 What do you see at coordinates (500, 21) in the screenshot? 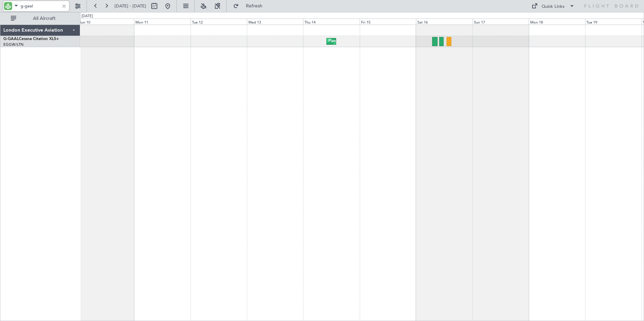
I see `div: Sun 17` at bounding box center [500, 21].